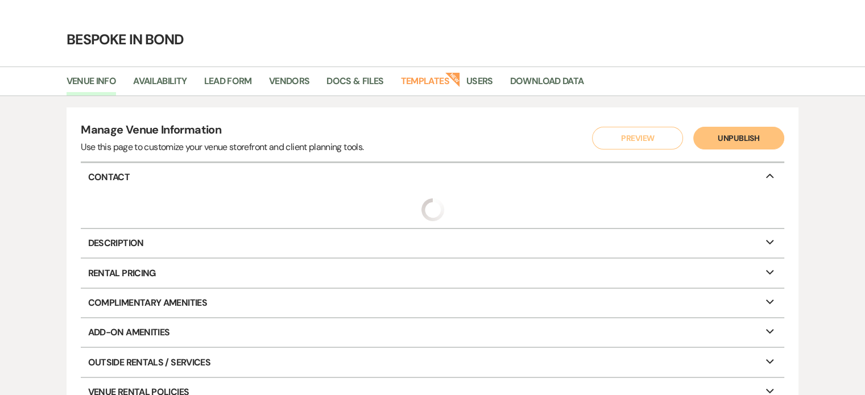  Describe the element at coordinates (432, 333) in the screenshot. I see `p: Add-On Amenities` at that location.